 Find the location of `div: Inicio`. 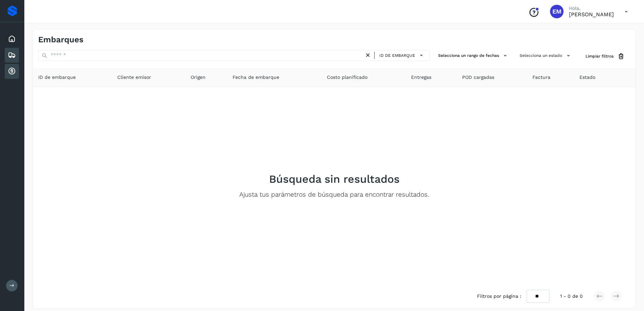

div: Inicio is located at coordinates (12, 39).